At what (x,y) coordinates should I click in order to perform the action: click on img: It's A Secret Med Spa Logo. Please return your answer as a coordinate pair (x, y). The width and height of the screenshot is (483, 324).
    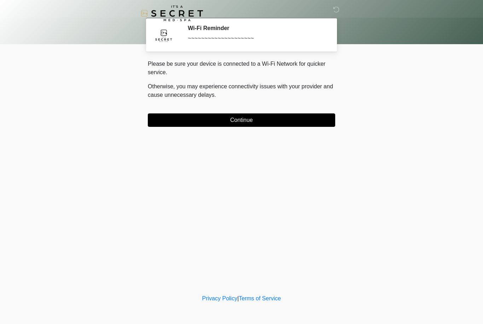
    Looking at the image, I should click on (172, 13).